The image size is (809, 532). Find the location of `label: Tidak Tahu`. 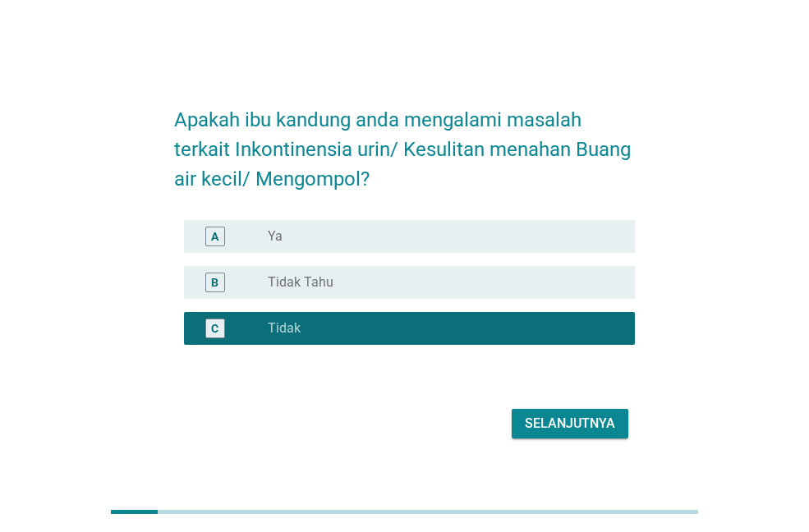

label: Tidak Tahu is located at coordinates (301, 283).